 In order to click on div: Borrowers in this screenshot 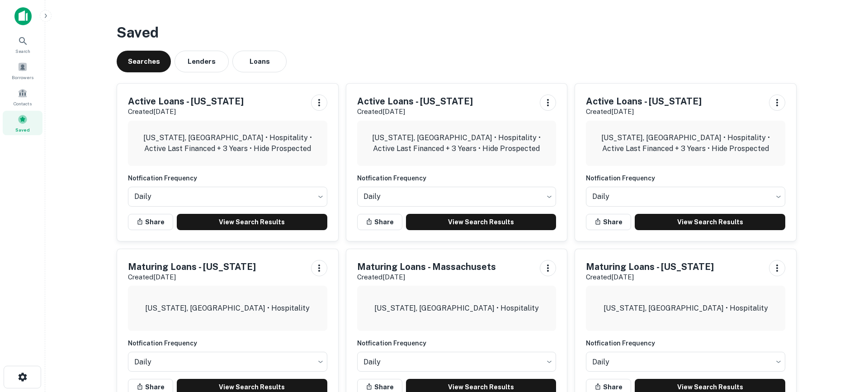, I will do `click(22, 70)`.